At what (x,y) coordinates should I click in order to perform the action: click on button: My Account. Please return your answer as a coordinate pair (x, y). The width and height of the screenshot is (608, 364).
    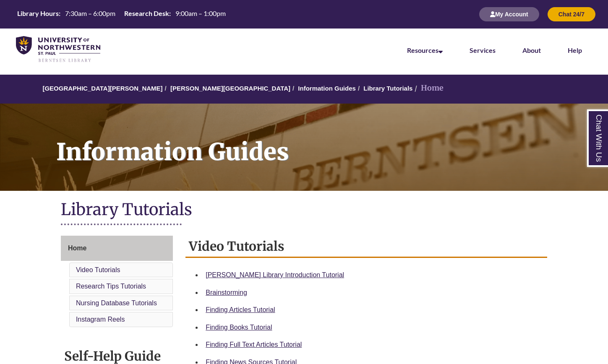
    Looking at the image, I should click on (509, 14).